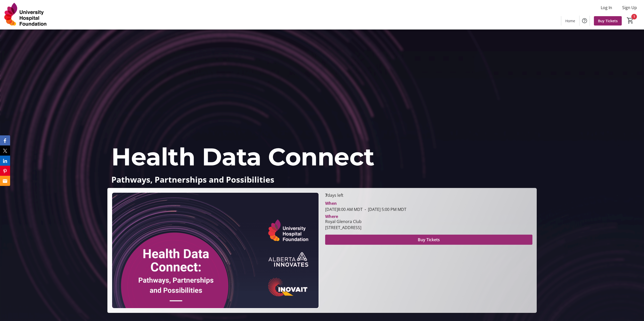  What do you see at coordinates (331, 217) in the screenshot?
I see `div: Where` at bounding box center [331, 217].